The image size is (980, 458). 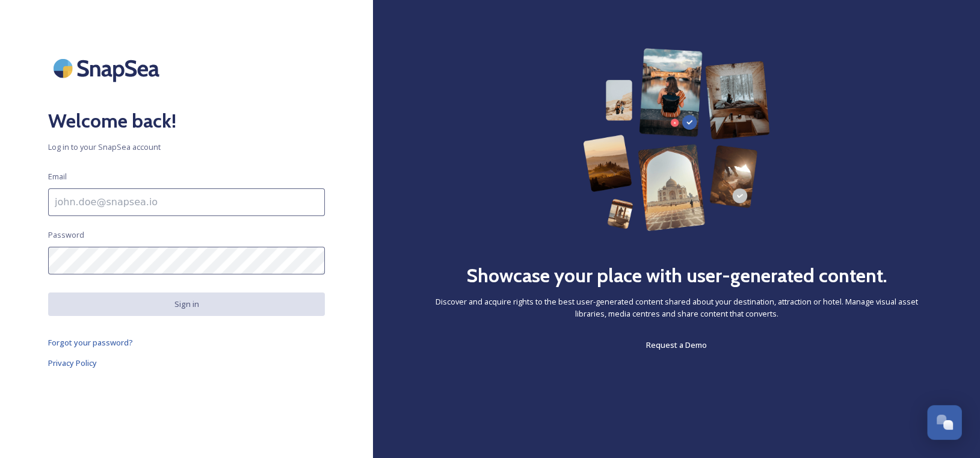 I want to click on button: Open Chat, so click(x=945, y=422).